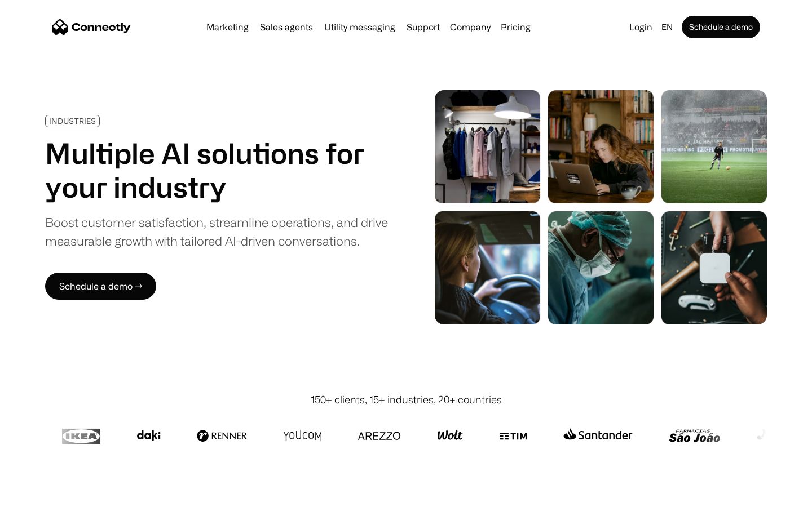  I want to click on a: Marketing, so click(227, 27).